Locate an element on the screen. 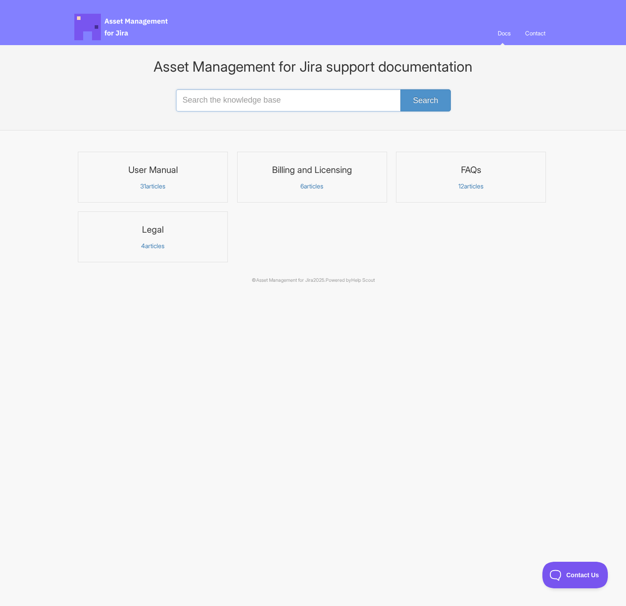 This screenshot has height=606, width=626. button: Search is located at coordinates (425, 100).